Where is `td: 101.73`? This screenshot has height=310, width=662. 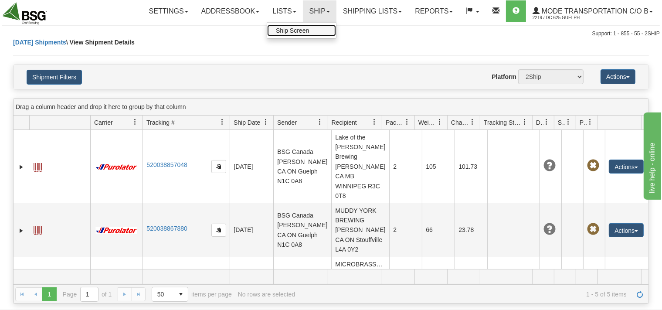 td: 101.73 is located at coordinates (471, 166).